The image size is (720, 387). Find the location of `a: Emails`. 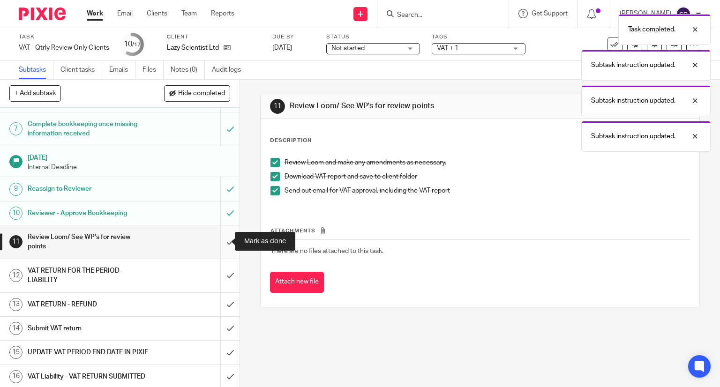

a: Emails is located at coordinates (122, 70).